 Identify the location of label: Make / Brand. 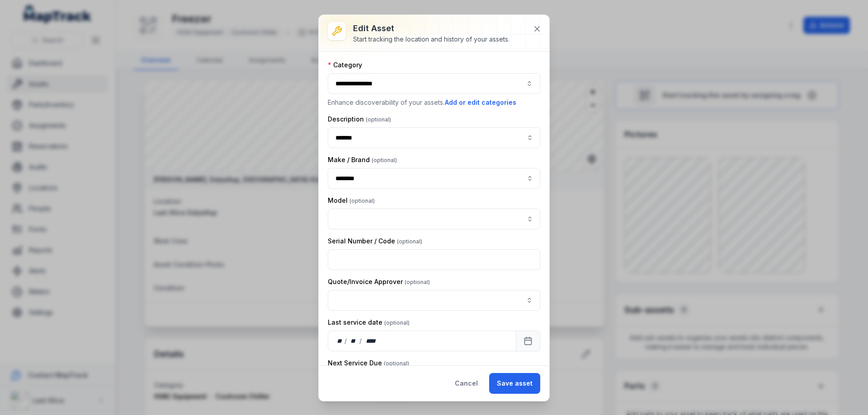
(362, 160).